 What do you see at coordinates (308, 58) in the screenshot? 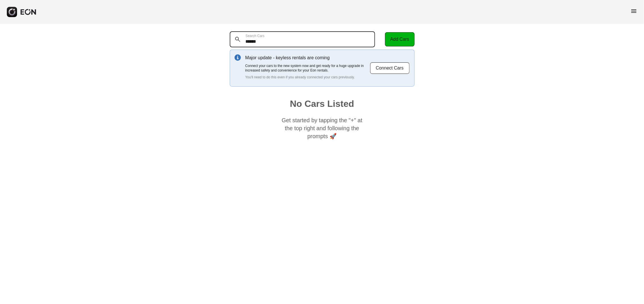
I see `p: Major update - keyless rentals are coming` at bounding box center [308, 58].